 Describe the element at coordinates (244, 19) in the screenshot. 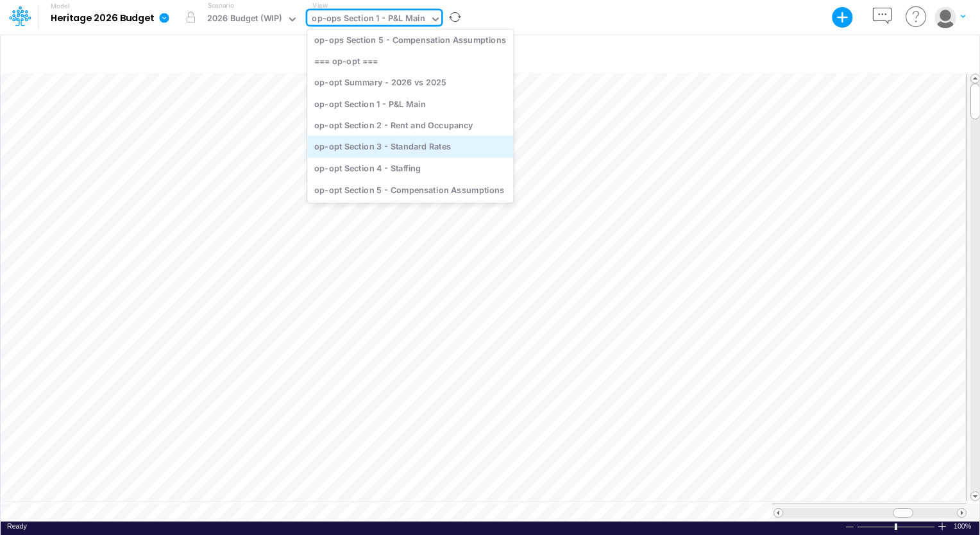

I see `div: 2026 Budget (WIP)` at that location.